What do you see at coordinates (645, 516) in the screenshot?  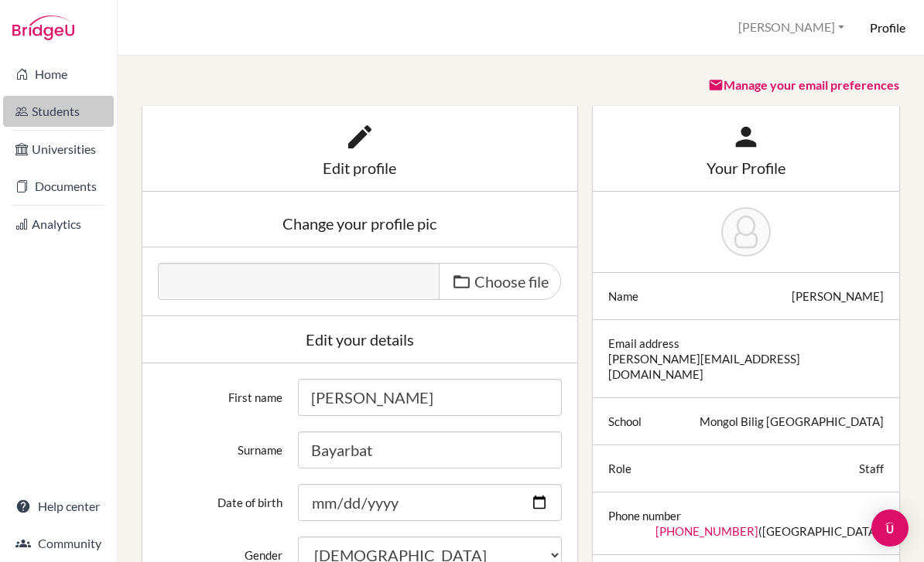 I see `div: Phone number` at bounding box center [645, 516].